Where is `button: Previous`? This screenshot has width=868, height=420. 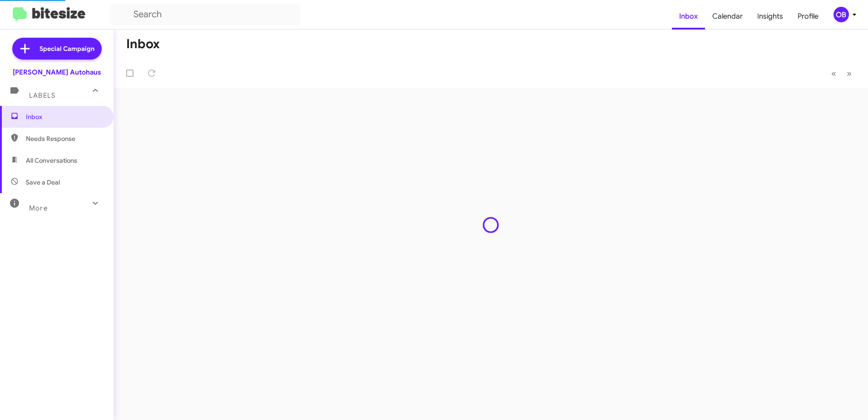 button: Previous is located at coordinates (834, 73).